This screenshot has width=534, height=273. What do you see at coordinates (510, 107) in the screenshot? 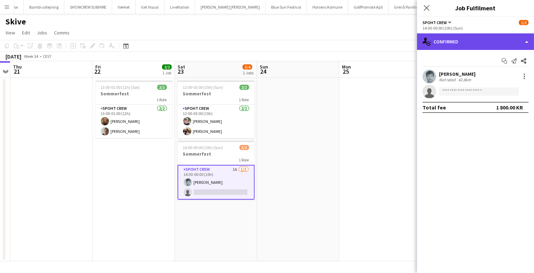
I see `div: 1 800.00 KR` at bounding box center [510, 107].